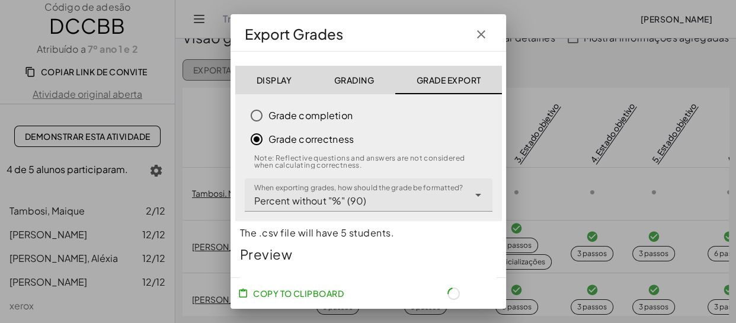  Describe the element at coordinates (292, 293) in the screenshot. I see `span: Copy to Clipboard` at that location.